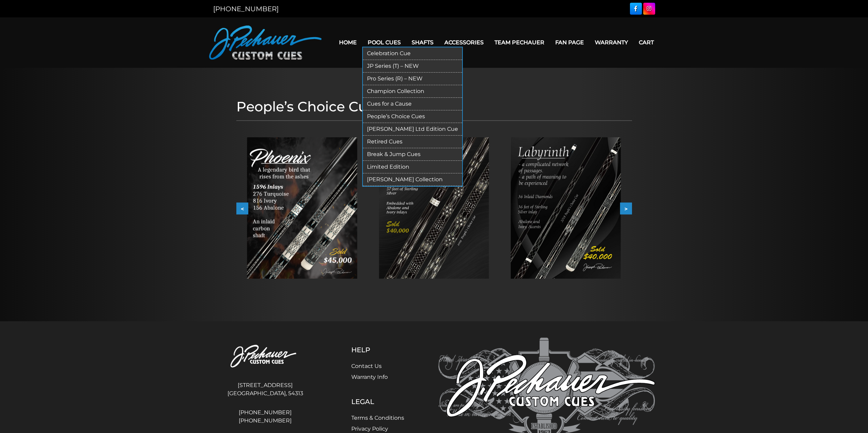  What do you see at coordinates (434, 208) in the screenshot?
I see `div: Carousel Navigation` at bounding box center [434, 208].